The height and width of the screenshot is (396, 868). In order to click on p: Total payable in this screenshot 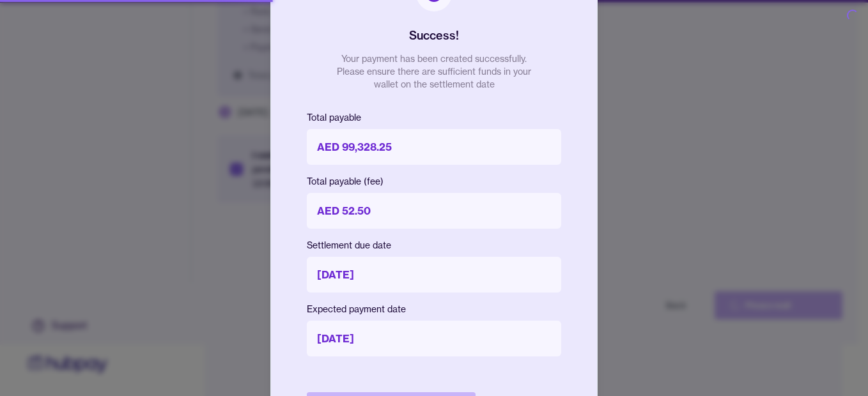, I will do `click(434, 118)`.